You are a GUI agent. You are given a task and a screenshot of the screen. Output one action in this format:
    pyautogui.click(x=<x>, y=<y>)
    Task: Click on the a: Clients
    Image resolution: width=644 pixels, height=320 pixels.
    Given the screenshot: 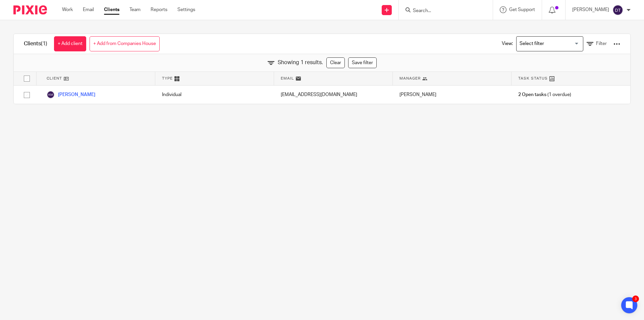 What is the action you would take?
    pyautogui.click(x=111, y=10)
    